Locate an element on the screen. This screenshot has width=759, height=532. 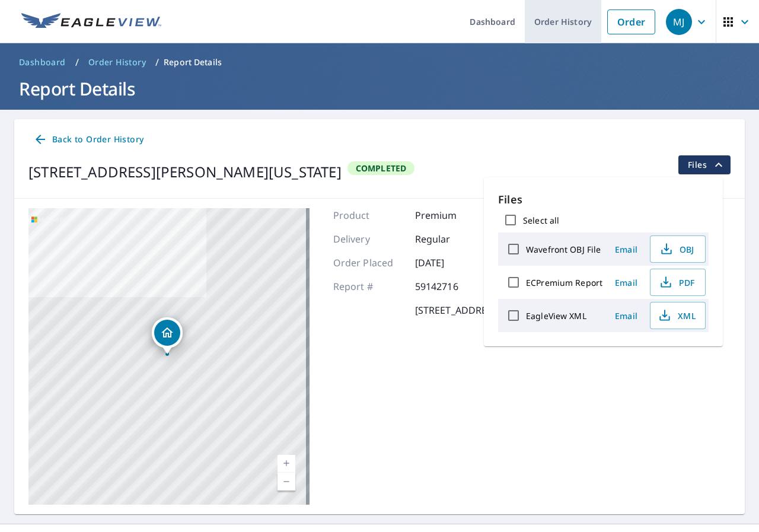
p: Report # is located at coordinates (369, 286).